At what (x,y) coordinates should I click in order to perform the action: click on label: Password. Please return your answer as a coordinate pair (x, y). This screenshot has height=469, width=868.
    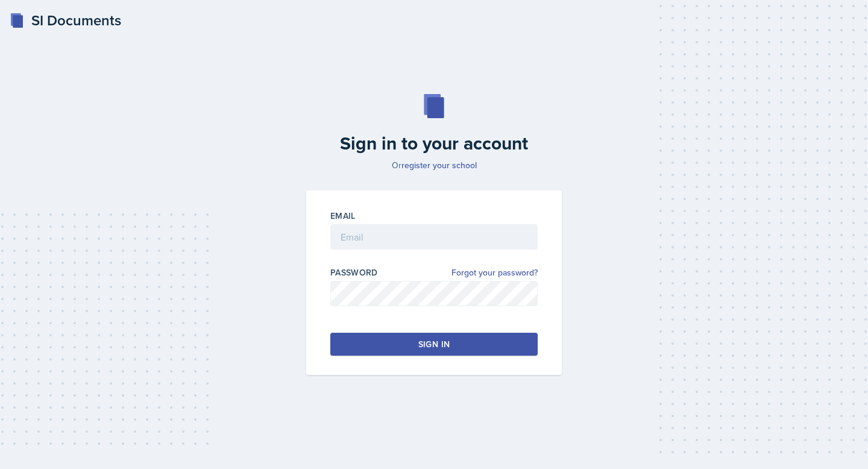
    Looking at the image, I should click on (354, 272).